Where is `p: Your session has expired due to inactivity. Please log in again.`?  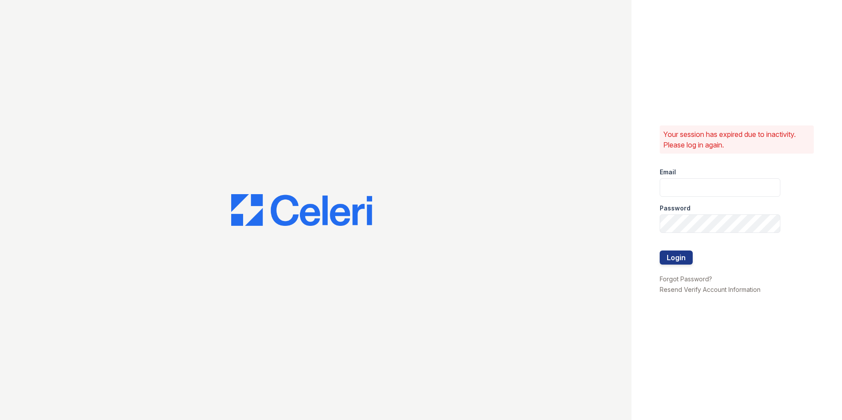
p: Your session has expired due to inactivity. Please log in again. is located at coordinates (737, 140).